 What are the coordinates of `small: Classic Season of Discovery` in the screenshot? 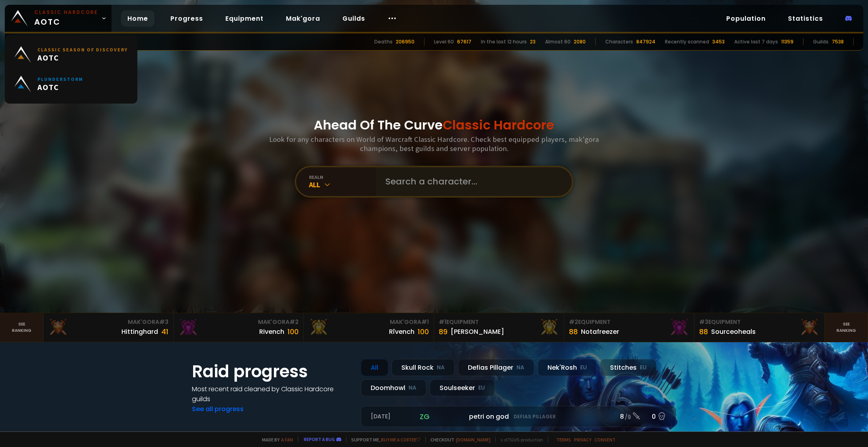 It's located at (82, 49).